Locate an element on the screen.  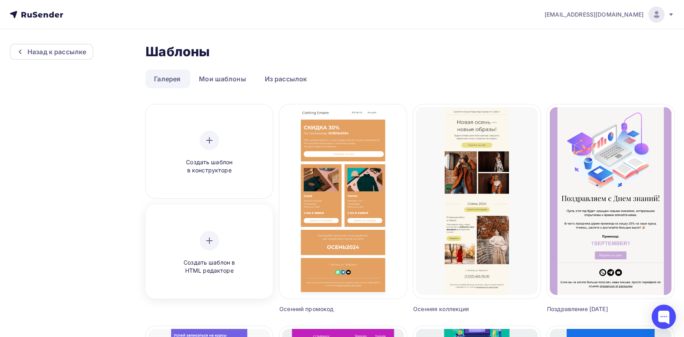
span: Создать шаблон в HTML редакторе is located at coordinates (209, 266).